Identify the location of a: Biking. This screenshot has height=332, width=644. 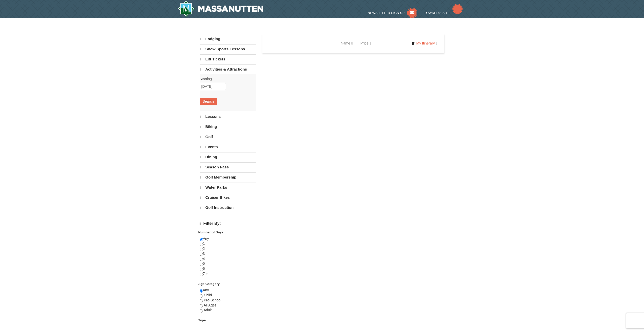
(228, 127).